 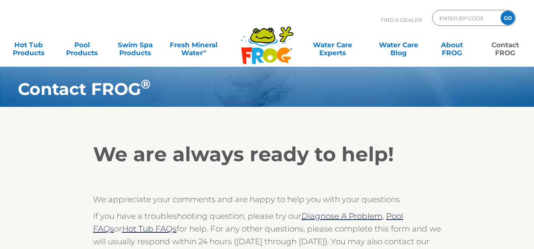 What do you see at coordinates (333, 45) in the screenshot?
I see `a: Water CareExperts` at bounding box center [333, 45].